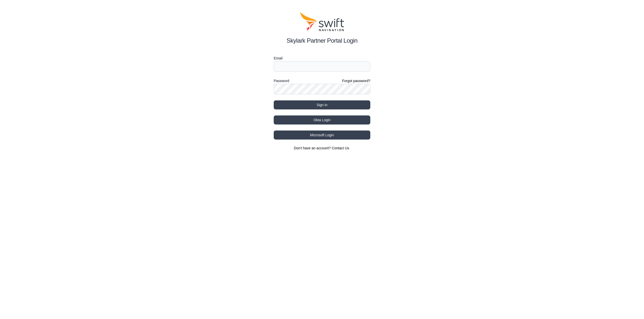 Image resolution: width=644 pixels, height=319 pixels. What do you see at coordinates (322, 148) in the screenshot?
I see `section: Don't have an account?` at bounding box center [322, 148].